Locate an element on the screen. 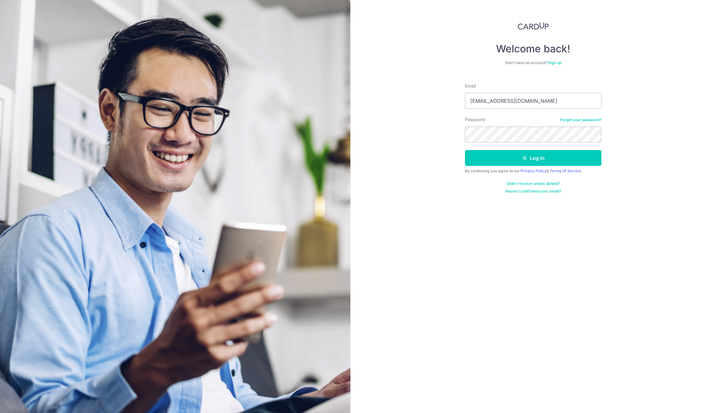 The height and width of the screenshot is (413, 716). button: Log in is located at coordinates (533, 158).